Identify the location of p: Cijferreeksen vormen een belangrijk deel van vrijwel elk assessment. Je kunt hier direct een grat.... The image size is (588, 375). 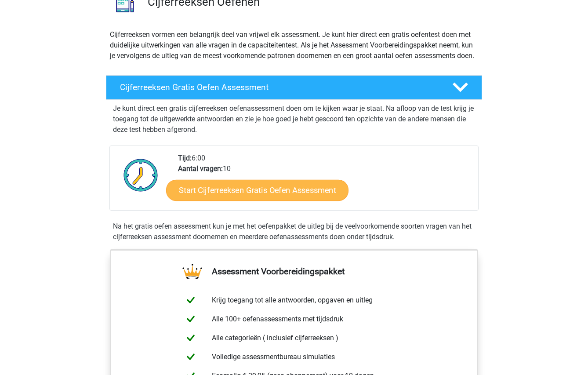
(294, 45).